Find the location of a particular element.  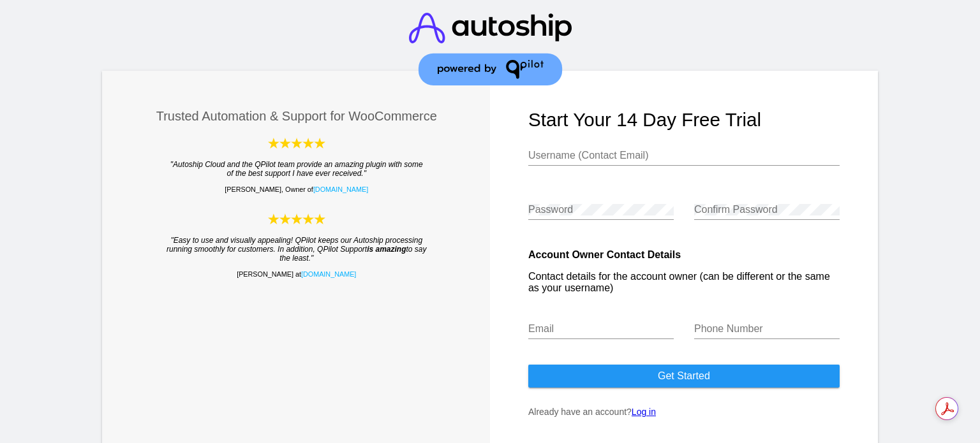

input: Email is located at coordinates (601, 329).